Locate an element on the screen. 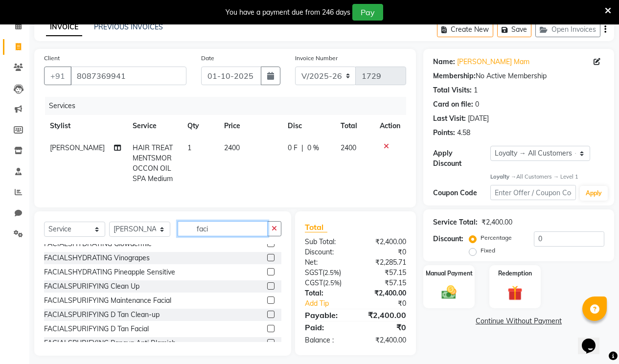 The height and width of the screenshot is (364, 619). input: Enter Offer / Coupon Code is located at coordinates (533, 192).